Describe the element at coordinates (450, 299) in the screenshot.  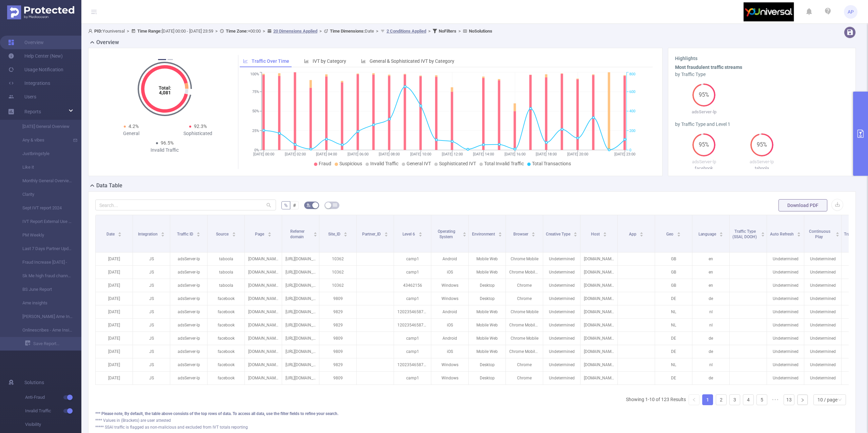
I see `p: Windows` at that location.